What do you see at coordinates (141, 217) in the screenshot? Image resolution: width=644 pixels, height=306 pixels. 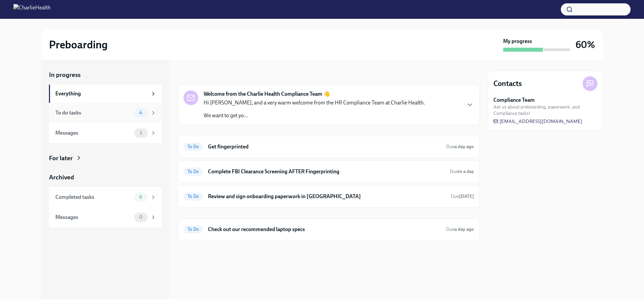 I see `span: 0` at bounding box center [141, 217].